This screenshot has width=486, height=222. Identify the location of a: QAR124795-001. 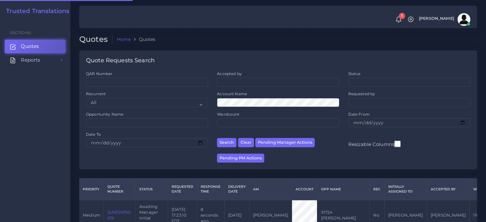
(119, 215).